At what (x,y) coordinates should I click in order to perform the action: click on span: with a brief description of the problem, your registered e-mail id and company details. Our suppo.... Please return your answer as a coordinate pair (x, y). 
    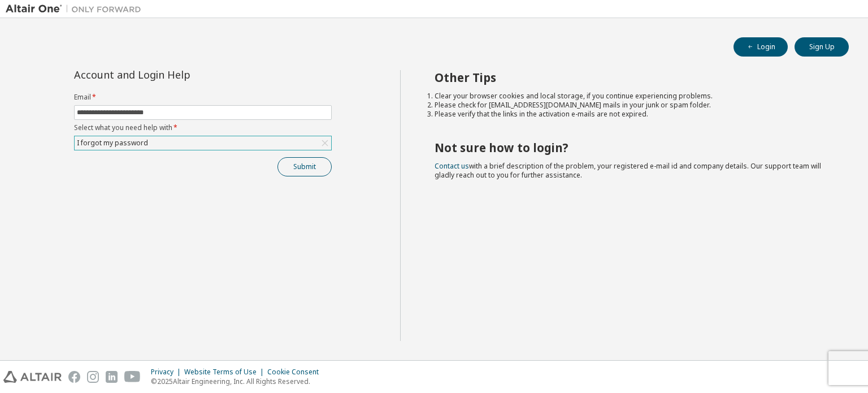
    Looking at the image, I should click on (628, 170).